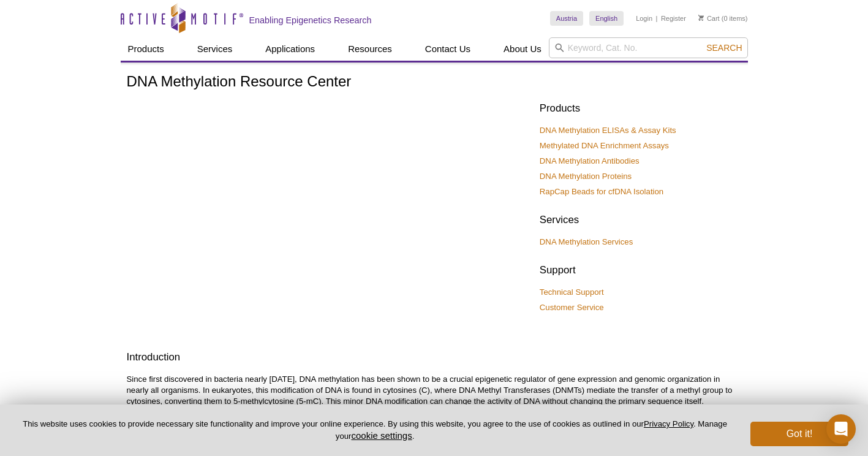 Image resolution: width=868 pixels, height=456 pixels. Describe the element at coordinates (374, 430) in the screenshot. I see `p: This website uses cookies to provide necessary site functionality and improve your online experie...` at that location.